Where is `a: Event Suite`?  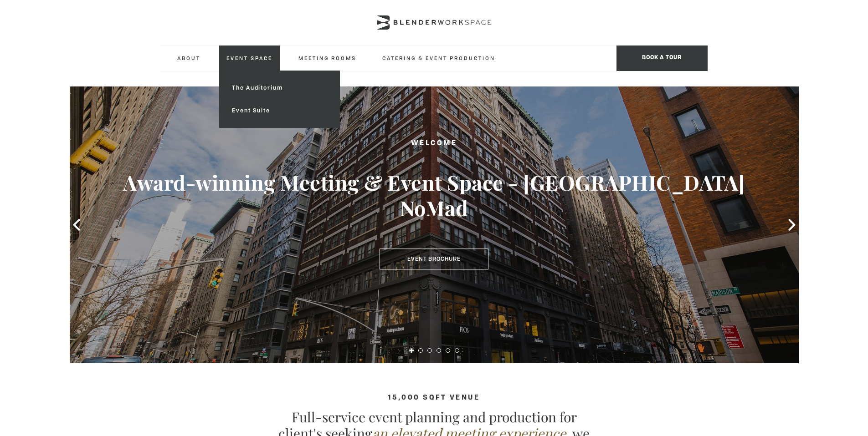
a: Event Suite is located at coordinates (279, 111).